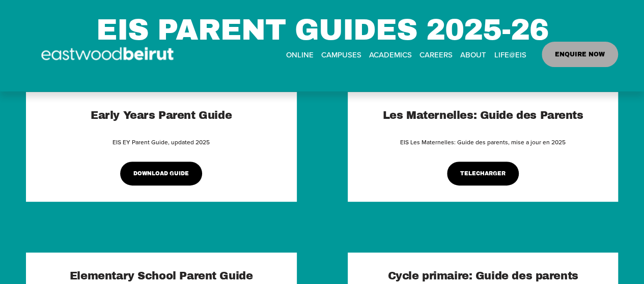 The height and width of the screenshot is (284, 644). Describe the element at coordinates (161, 276) in the screenshot. I see `h2: Elementary School Parent Guide` at that location.